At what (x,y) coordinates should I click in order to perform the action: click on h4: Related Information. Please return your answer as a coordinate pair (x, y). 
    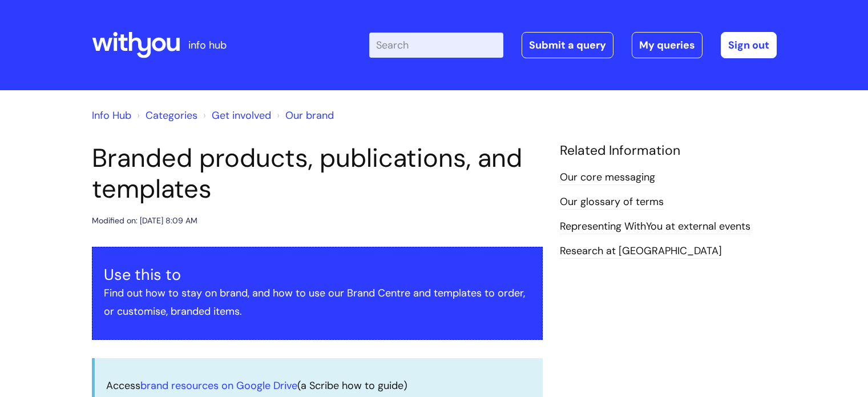
    Looking at the image, I should click on (668, 150).